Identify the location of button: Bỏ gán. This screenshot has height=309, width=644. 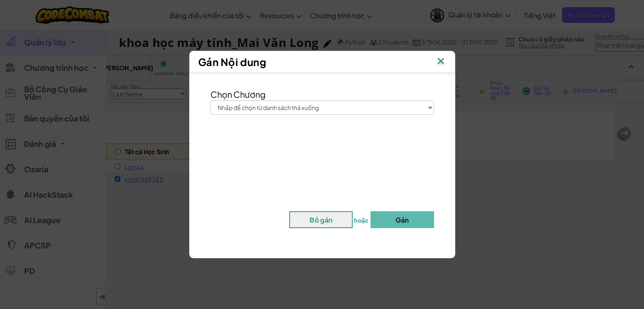
(321, 220).